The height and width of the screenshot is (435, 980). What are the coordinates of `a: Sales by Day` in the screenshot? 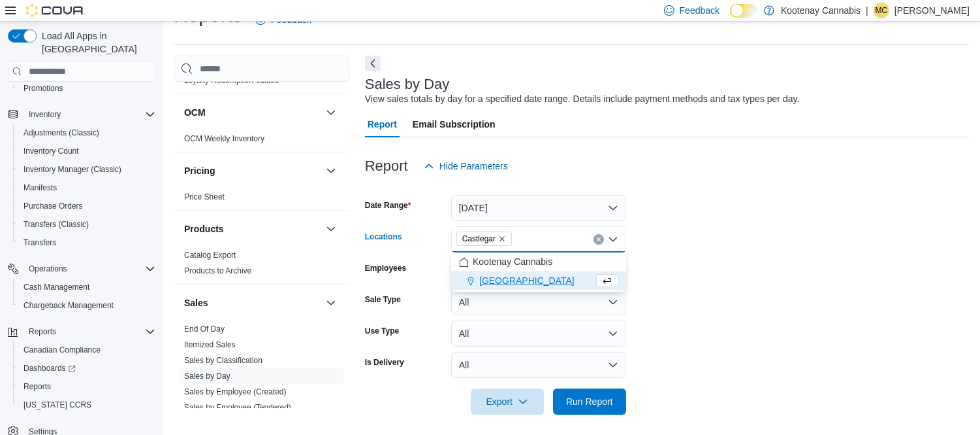 It's located at (207, 376).